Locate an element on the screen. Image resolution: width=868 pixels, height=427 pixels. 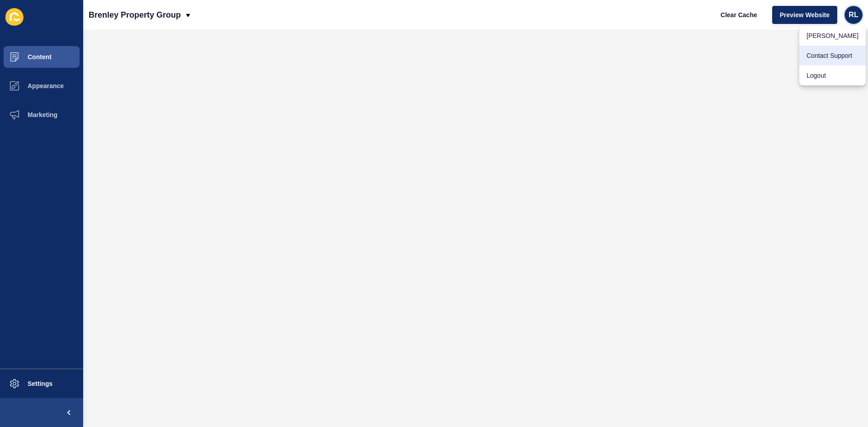
span: Clear Cache is located at coordinates (739, 15).